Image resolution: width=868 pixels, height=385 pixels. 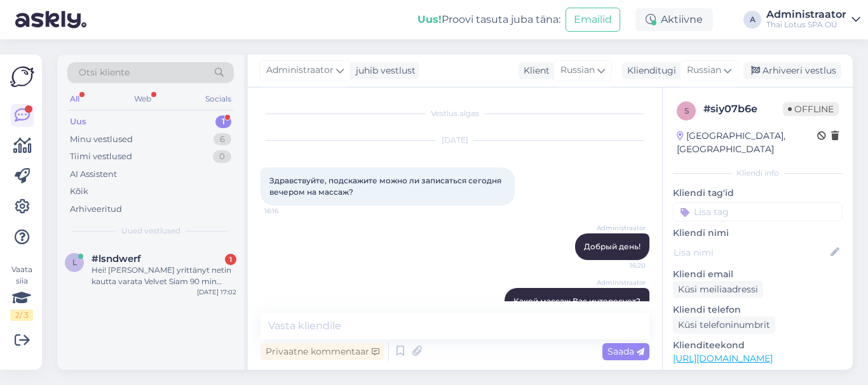 I want to click on div: juhib vestlust, so click(x=383, y=71).